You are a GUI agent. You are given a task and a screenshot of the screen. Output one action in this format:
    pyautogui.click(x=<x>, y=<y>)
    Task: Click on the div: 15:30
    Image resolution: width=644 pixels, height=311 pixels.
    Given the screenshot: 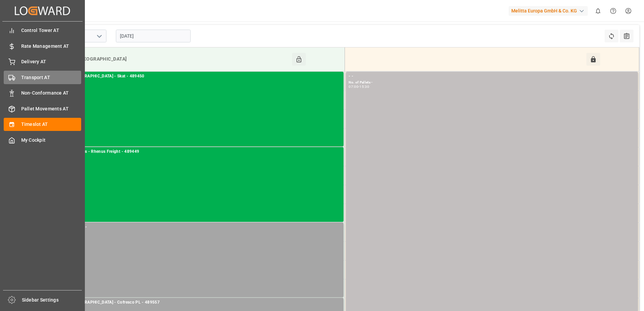 What is the action you would take?
    pyautogui.click(x=364, y=86)
    